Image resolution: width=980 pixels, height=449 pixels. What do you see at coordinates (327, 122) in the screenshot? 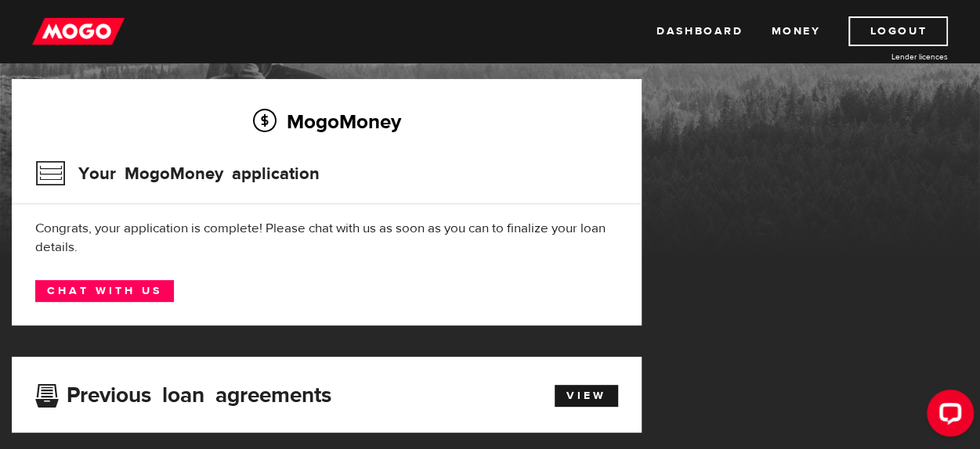
I see `h2: MogoMoney` at bounding box center [327, 122].